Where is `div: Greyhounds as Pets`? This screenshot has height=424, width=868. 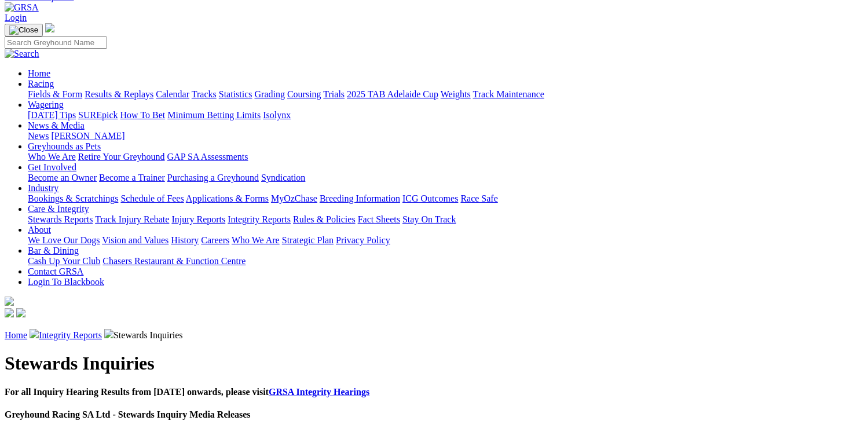 div: Greyhounds as Pets is located at coordinates (446, 157).